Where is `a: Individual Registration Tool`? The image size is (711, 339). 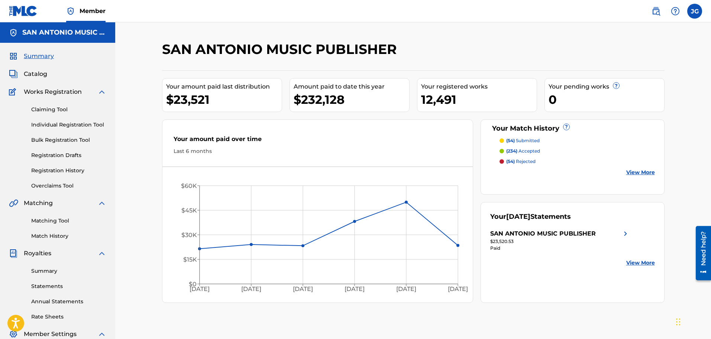 a: Individual Registration Tool is located at coordinates (69, 125).